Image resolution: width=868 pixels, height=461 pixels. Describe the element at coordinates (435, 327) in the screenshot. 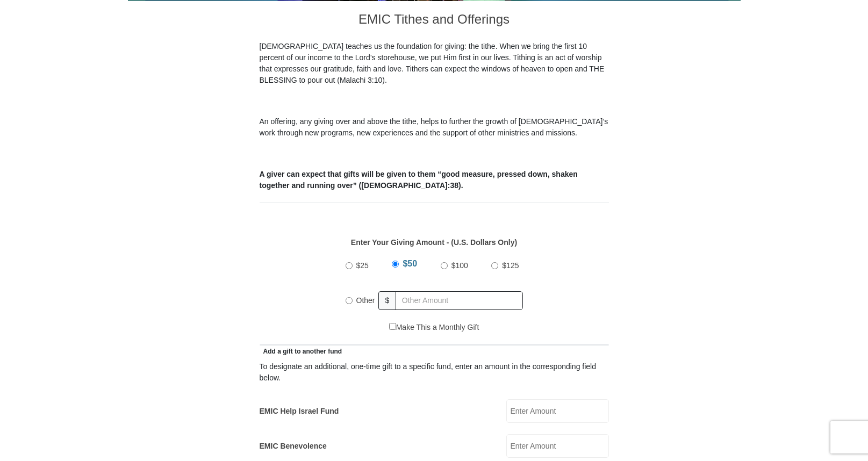

I see `label: Make This a Monthly Gift` at that location.